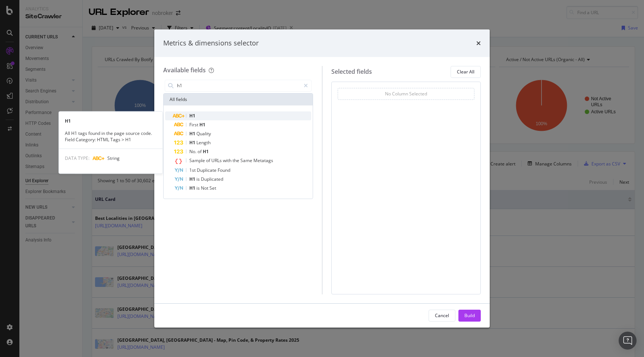 This screenshot has width=644, height=357. I want to click on button: Build, so click(470, 316).